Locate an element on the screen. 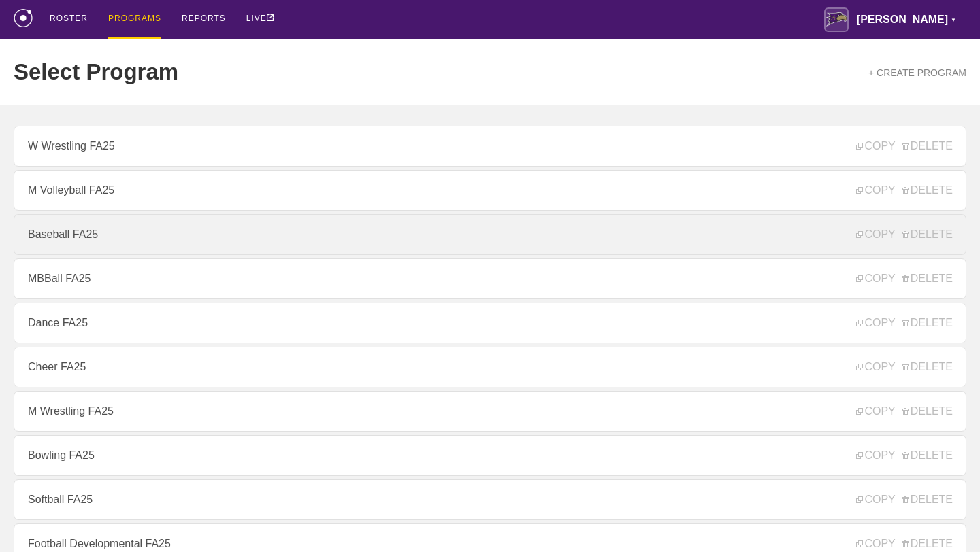 The height and width of the screenshot is (552, 980). a: W Wrestling FA25 is located at coordinates (490, 146).